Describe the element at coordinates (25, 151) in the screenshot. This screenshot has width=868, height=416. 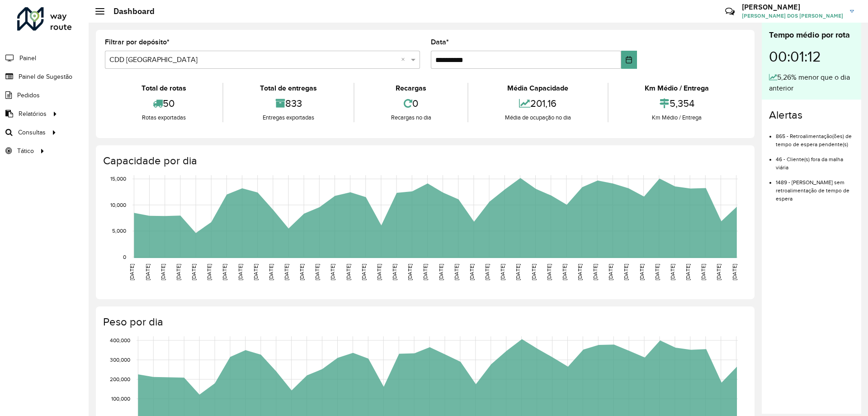
I see `span: Tático` at that location.